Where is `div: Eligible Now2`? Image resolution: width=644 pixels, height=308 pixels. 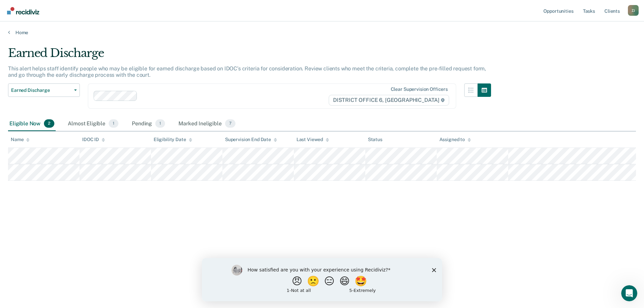 div: Eligible Now2 is located at coordinates (32, 124).